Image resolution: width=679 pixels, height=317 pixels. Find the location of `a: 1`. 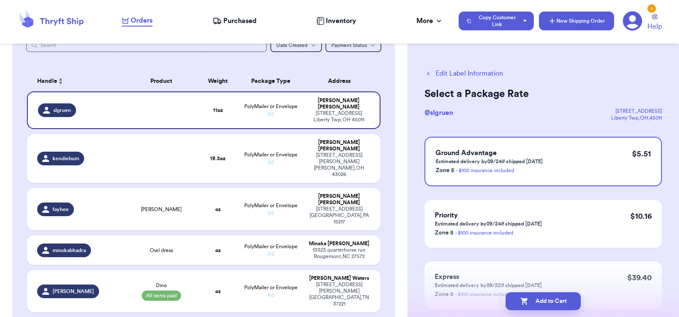

a: 1 is located at coordinates (632, 21).